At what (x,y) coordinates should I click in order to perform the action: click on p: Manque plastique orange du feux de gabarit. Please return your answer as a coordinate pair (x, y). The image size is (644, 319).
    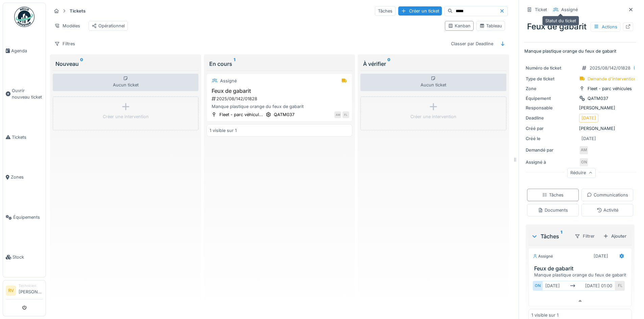
    Looking at the image, I should click on (580, 51).